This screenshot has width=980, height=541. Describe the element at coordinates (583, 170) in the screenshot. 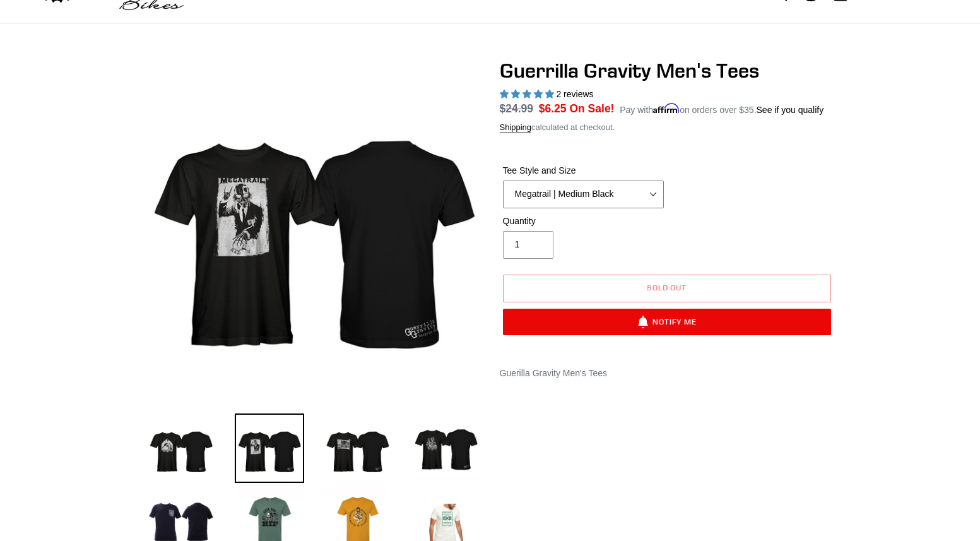

I see `label: Tee Style and Size` at that location.